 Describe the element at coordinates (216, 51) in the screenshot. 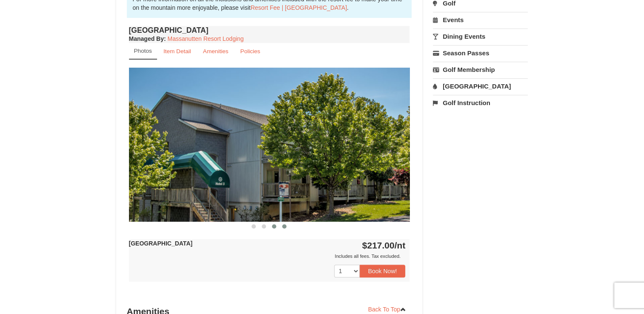

I see `small: Amenities` at that location.